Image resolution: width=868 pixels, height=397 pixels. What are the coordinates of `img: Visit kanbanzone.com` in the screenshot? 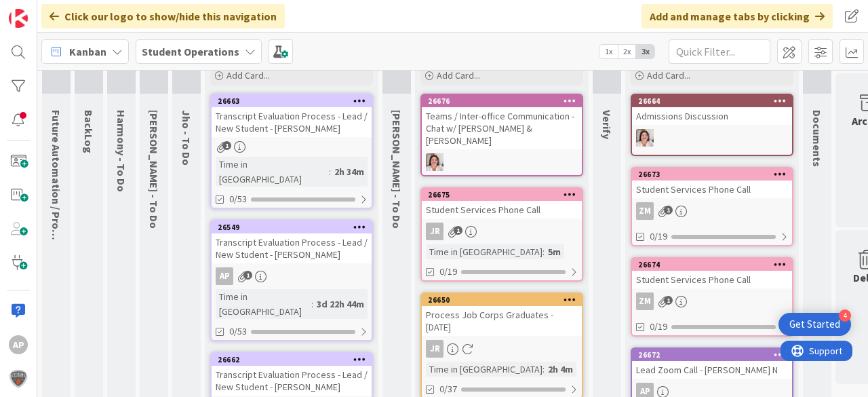 It's located at (19, 19).